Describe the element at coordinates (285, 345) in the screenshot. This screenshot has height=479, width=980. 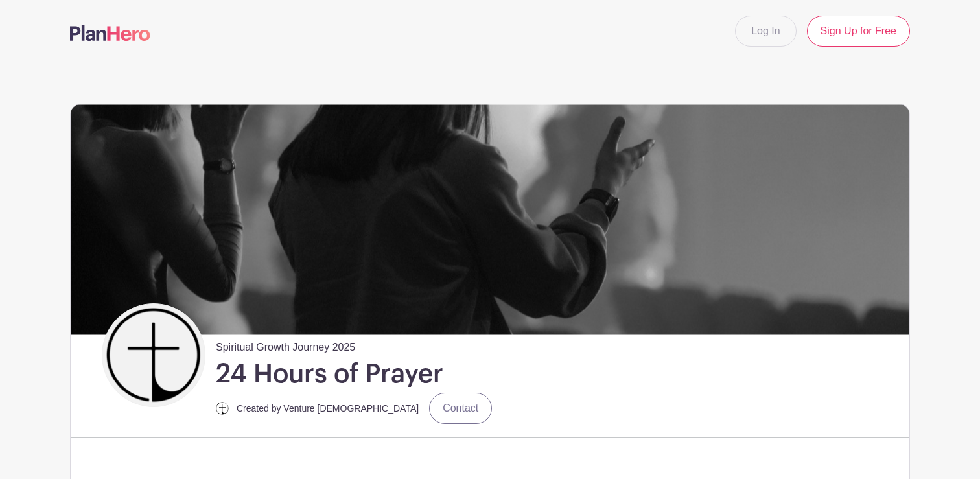
I see `span: Spiritual Growth Journey 2025` at that location.